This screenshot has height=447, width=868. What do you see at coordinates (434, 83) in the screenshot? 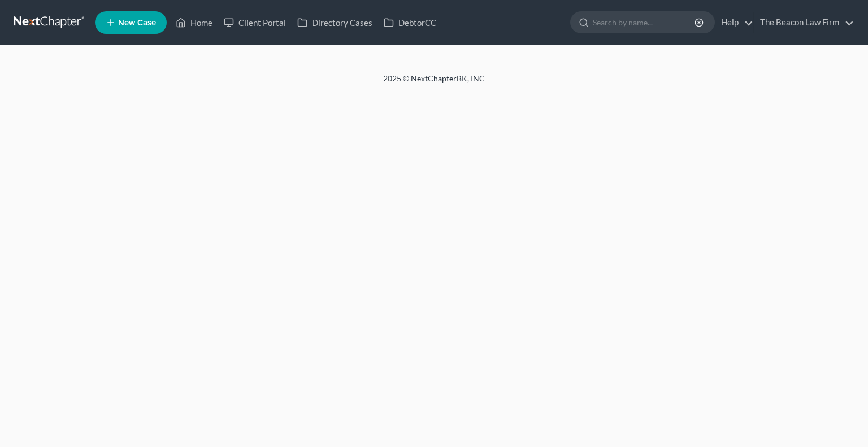
I see `div: 2025 © NextChapterBK, INC` at bounding box center [434, 83].